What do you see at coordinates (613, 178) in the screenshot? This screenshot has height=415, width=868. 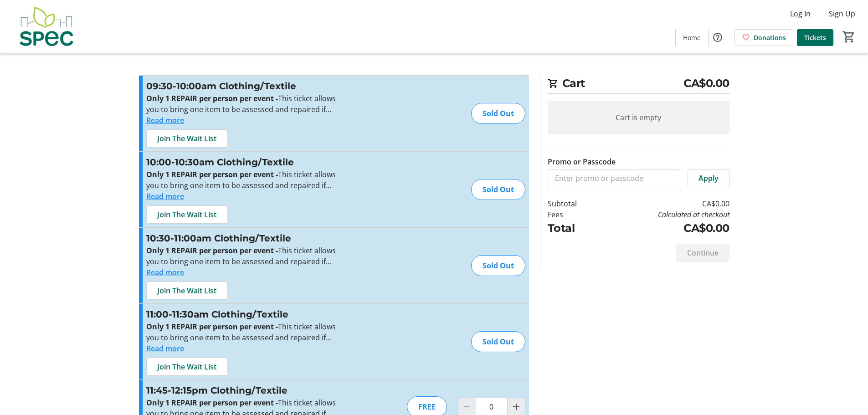 I see `input: Enter promo or passcode` at bounding box center [613, 178].